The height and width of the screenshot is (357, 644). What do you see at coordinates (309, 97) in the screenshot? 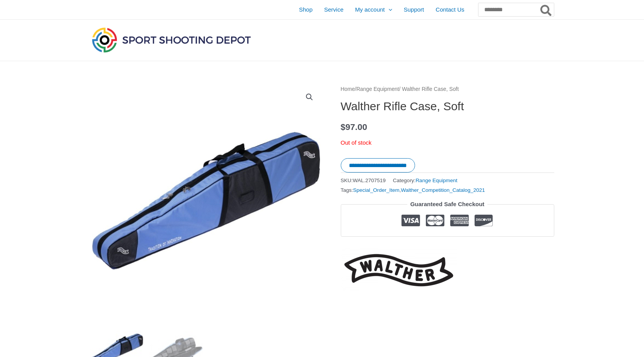
I see `a: View full-screen image gallery` at bounding box center [309, 97].